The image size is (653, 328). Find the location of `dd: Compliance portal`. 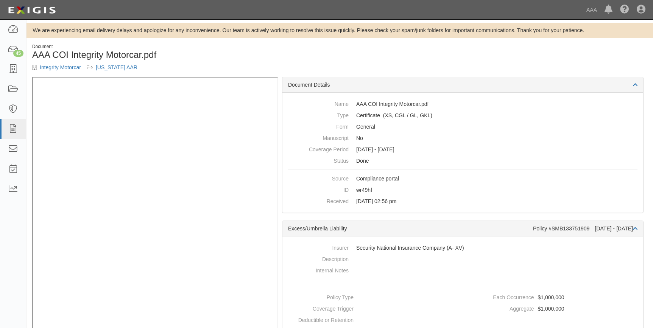

dd: Compliance portal is located at coordinates (462, 179).